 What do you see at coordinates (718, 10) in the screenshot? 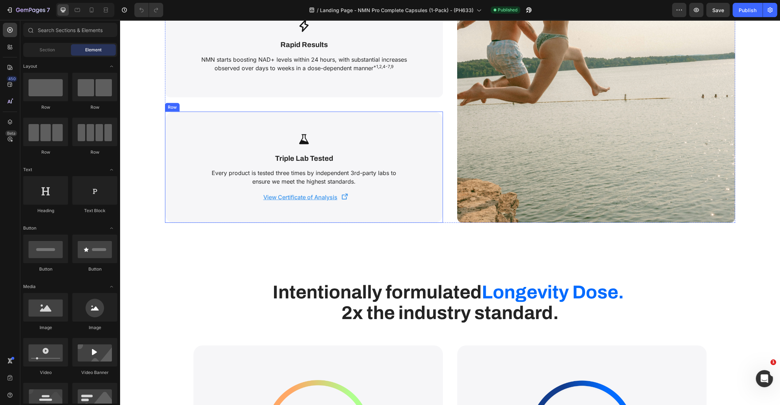
I see `span: Save` at bounding box center [718, 10].